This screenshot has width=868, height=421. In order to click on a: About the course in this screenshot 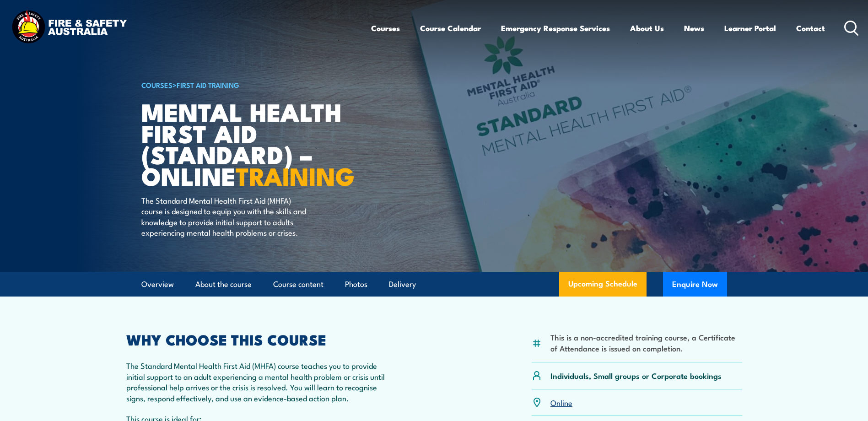, I will do `click(223, 284)`.